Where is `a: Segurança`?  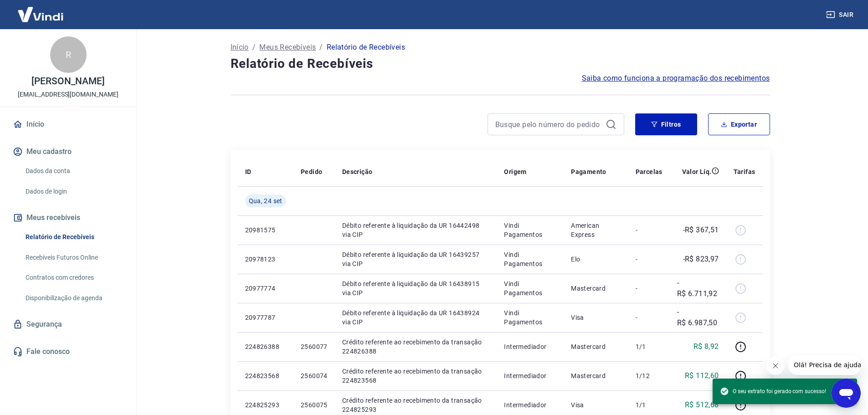
a: Segurança is located at coordinates (68, 325).